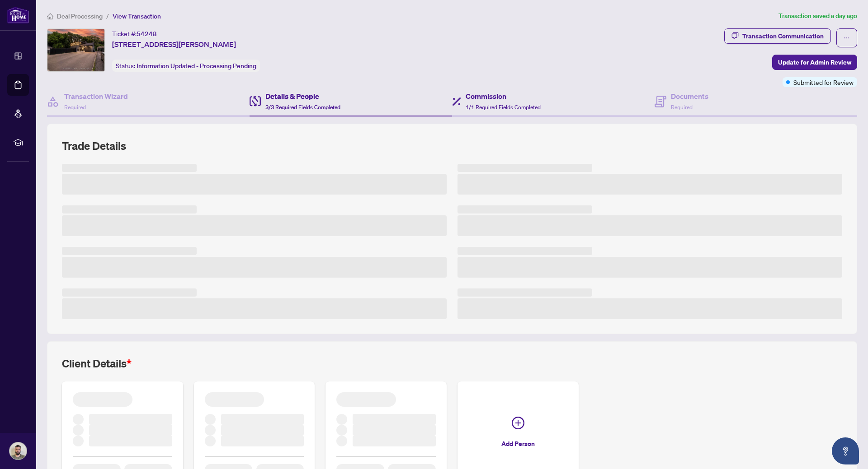 The height and width of the screenshot is (469, 868). Describe the element at coordinates (303, 107) in the screenshot. I see `span: 3/3 Required Fields Completed` at that location.